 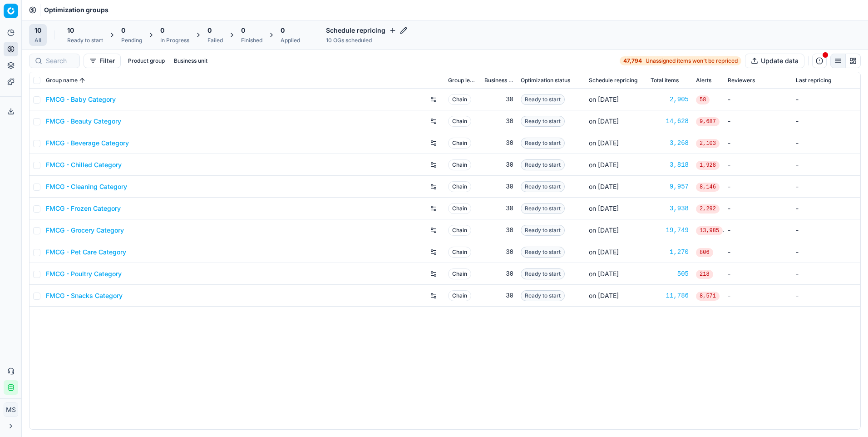 I want to click on div: 9,957, so click(x=669, y=187).